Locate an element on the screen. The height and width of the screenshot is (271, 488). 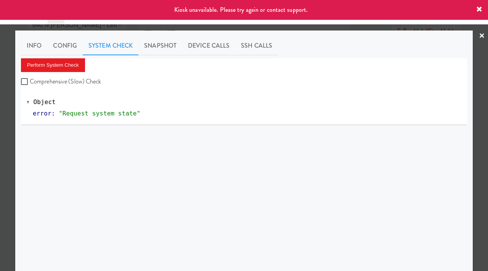
a: Config is located at coordinates (65, 46).